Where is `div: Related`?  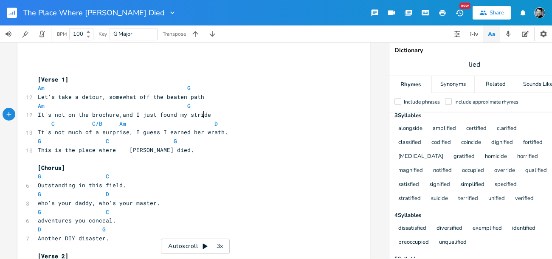
div: Related is located at coordinates (496, 85).